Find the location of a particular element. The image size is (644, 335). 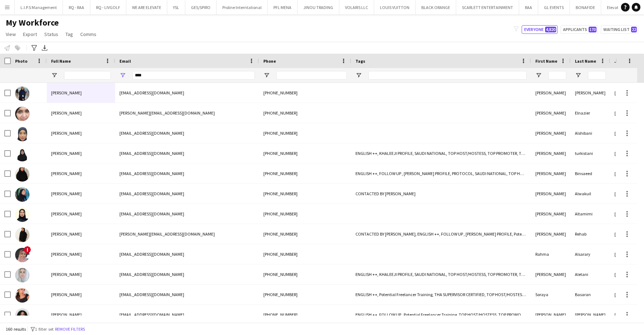

a: View is located at coordinates (11, 34).